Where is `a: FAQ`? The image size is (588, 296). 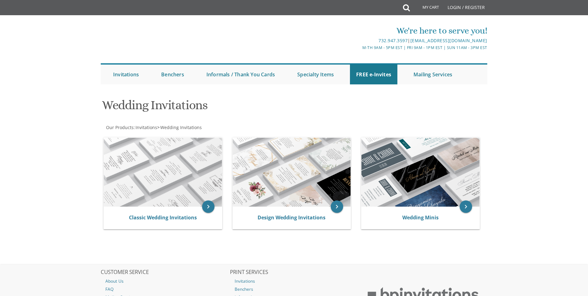 a: FAQ is located at coordinates (165, 289).